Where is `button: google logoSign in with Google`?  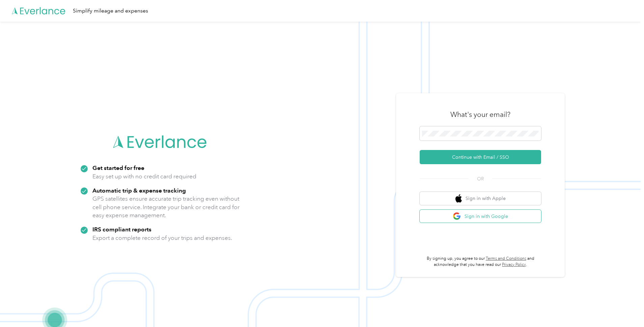 button: google logoSign in with Google is located at coordinates (480, 216).